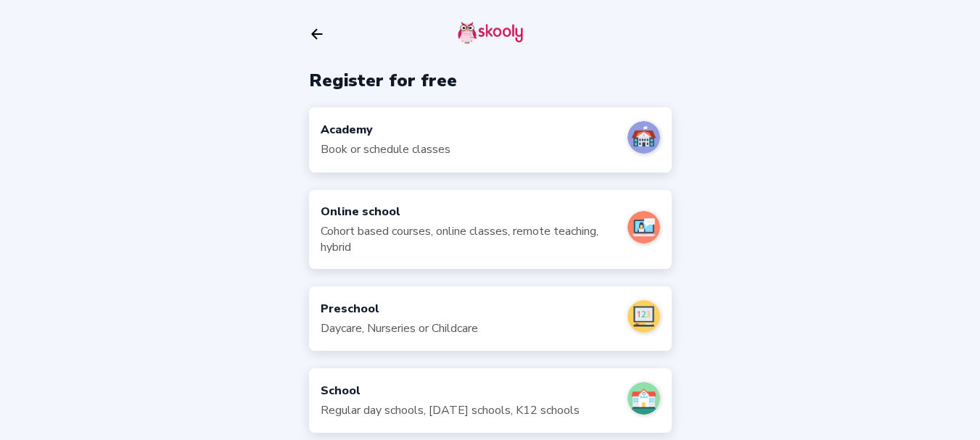  I want to click on div: School, so click(450, 390).